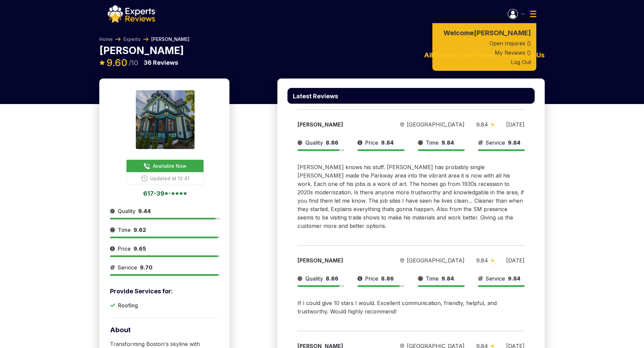 The height and width of the screenshot is (348, 644). What do you see at coordinates (161, 63) in the screenshot?
I see `p: Reviews` at bounding box center [161, 63].